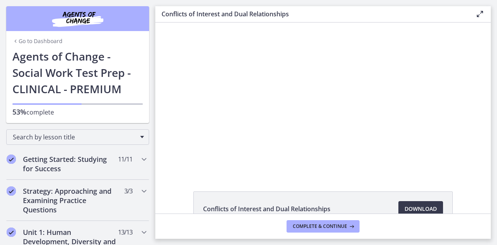 This screenshot has width=497, height=245. What do you see at coordinates (19, 112) in the screenshot?
I see `span: 53%` at bounding box center [19, 112].